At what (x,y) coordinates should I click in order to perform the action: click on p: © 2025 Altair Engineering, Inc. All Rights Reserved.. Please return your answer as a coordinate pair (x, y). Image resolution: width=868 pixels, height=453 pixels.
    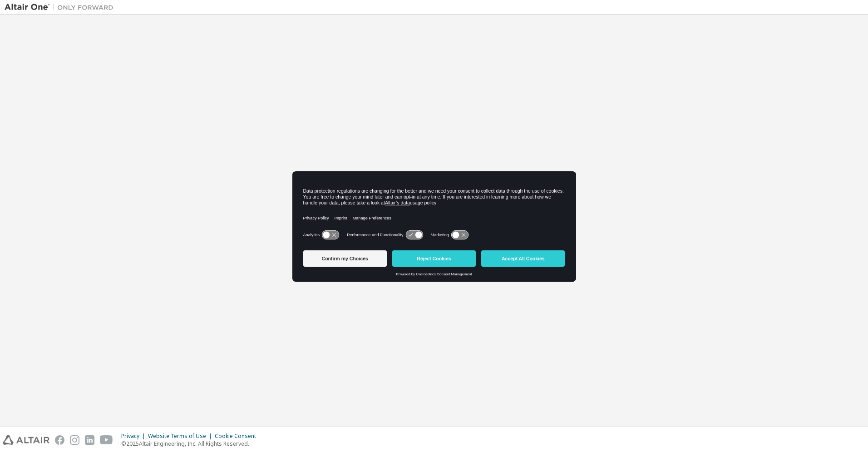
    Looking at the image, I should click on (191, 444).